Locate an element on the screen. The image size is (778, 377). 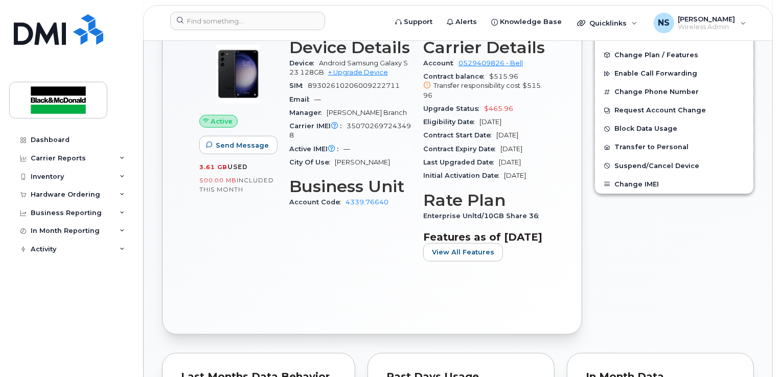
button: Change IMEI is located at coordinates (675, 185).